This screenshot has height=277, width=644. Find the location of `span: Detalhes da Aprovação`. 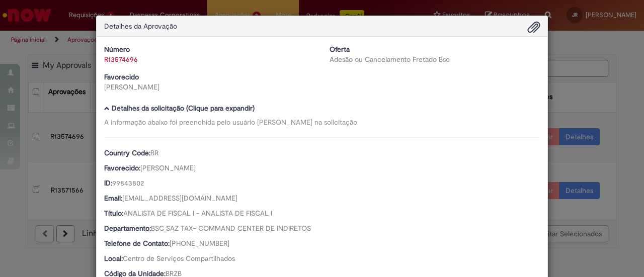

span: Detalhes da Aprovação is located at coordinates (141, 26).